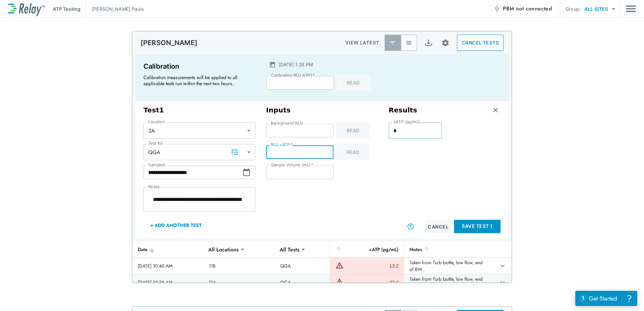 Image resolution: width=644 pixels, height=311 pixels. What do you see at coordinates (272, 65) in the screenshot?
I see `img: Calender Icon` at bounding box center [272, 65].